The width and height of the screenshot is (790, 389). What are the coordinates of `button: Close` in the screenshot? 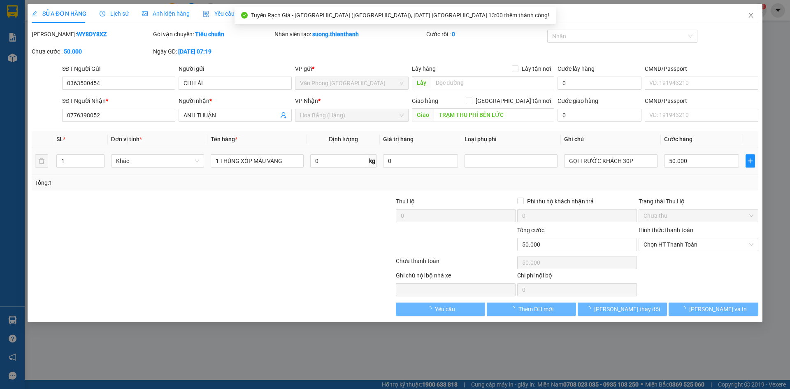 It's located at (751, 16).